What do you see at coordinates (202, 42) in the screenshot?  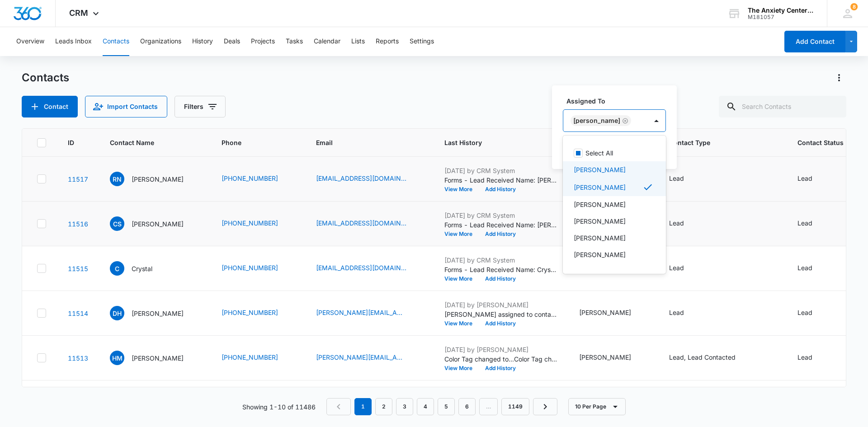 I see `button: History` at bounding box center [202, 42].